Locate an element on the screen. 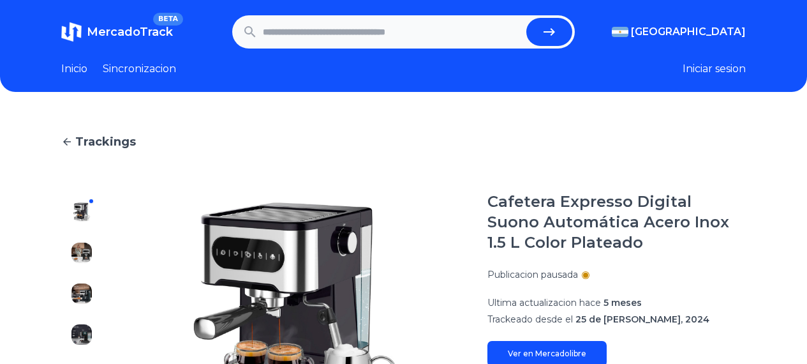 The width and height of the screenshot is (807, 364). h1: Cafetera Expresso Digital Suono Automática Acero Inox 1.5 L Color Plateado is located at coordinates (616, 222).